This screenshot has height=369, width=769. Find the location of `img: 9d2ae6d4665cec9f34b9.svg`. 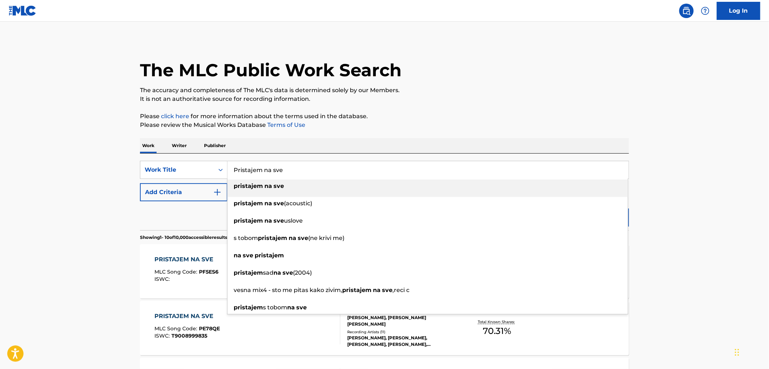

img: 9d2ae6d4665cec9f34b9.svg is located at coordinates (217, 192).